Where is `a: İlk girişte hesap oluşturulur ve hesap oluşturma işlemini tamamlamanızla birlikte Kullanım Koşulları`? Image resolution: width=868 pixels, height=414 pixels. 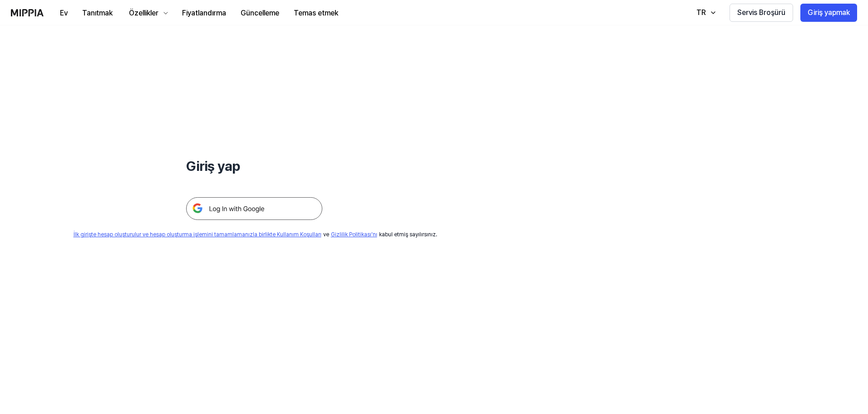 a: İlk girişte hesap oluşturulur ve hesap oluşturma işlemini tamamlamanızla birlikte Kullanım Koşulları is located at coordinates (197, 234).